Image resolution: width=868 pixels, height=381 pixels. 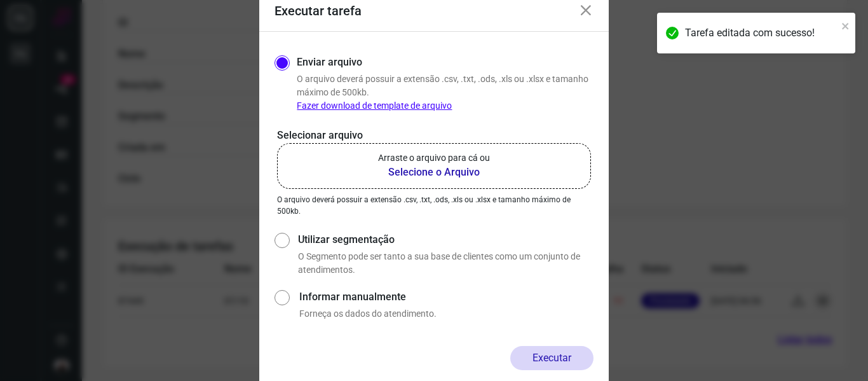 I want to click on button: close, so click(x=846, y=26).